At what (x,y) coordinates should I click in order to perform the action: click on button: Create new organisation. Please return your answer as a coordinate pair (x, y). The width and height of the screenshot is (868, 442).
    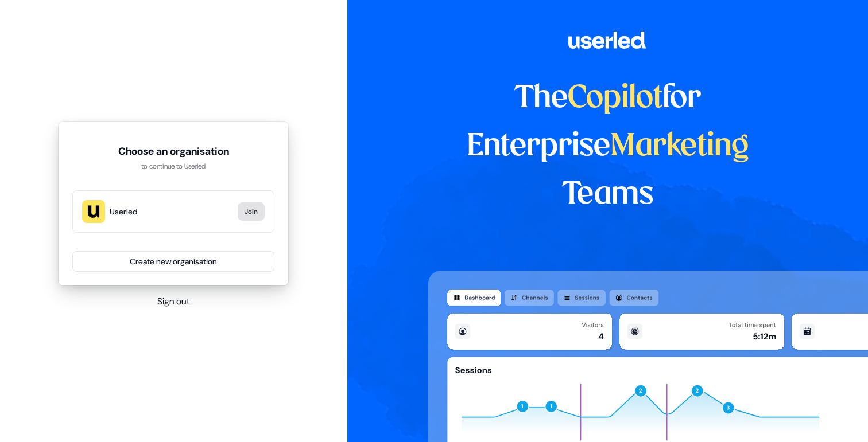
    Looking at the image, I should click on (173, 261).